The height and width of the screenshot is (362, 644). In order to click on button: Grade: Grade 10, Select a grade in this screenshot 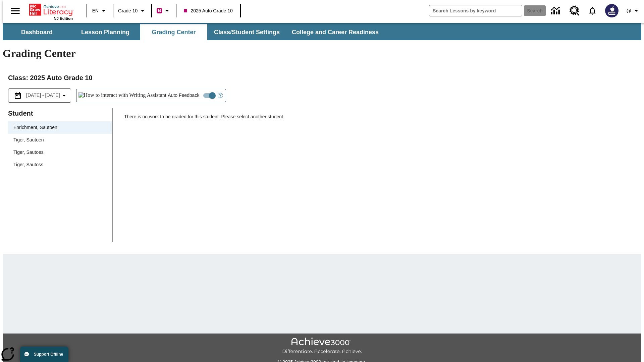, I will do `click(132, 10)`.